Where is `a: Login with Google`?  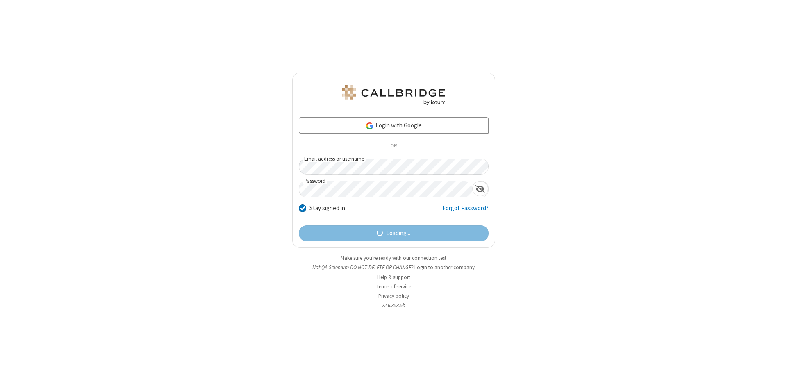
a: Login with Google is located at coordinates (394, 125).